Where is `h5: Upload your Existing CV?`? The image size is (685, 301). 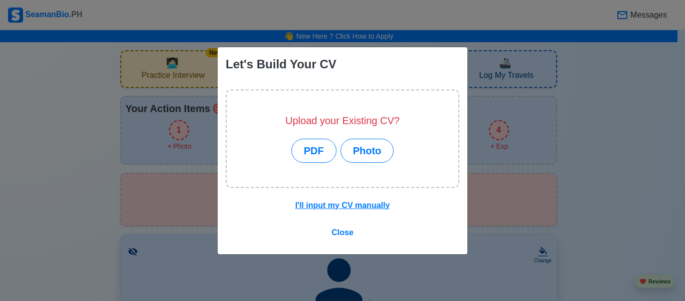 h5: Upload your Existing CV? is located at coordinates (343, 120).